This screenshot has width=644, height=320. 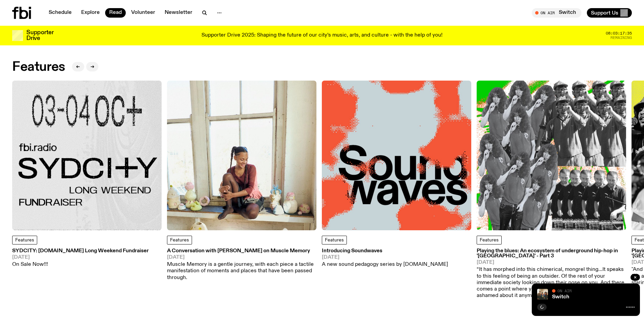 What do you see at coordinates (179, 13) in the screenshot?
I see `a: Newsletter` at bounding box center [179, 13].